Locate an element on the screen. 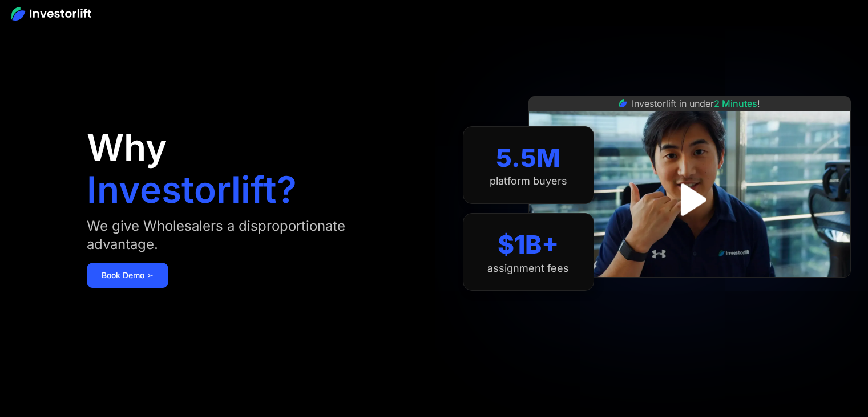 The image size is (868, 417). div: platform buyers is located at coordinates (528, 181).